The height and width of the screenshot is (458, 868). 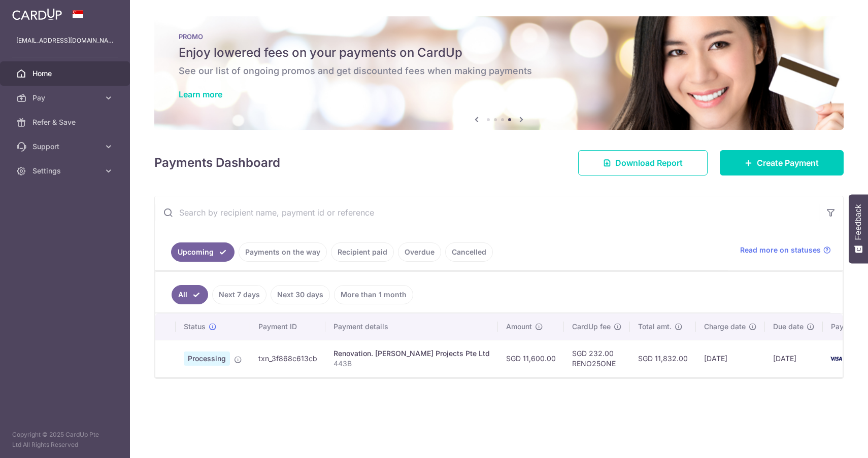 I want to click on a: Overdue, so click(x=419, y=253).